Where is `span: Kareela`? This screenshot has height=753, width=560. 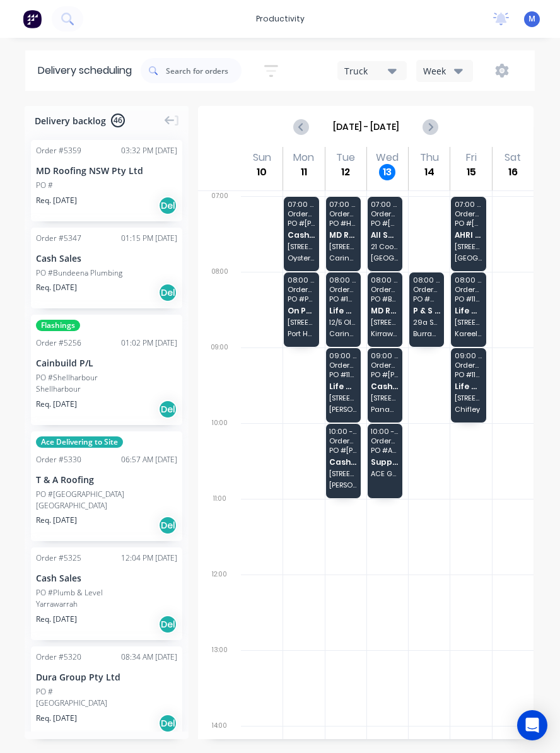 span: Kareela is located at coordinates (468, 333).